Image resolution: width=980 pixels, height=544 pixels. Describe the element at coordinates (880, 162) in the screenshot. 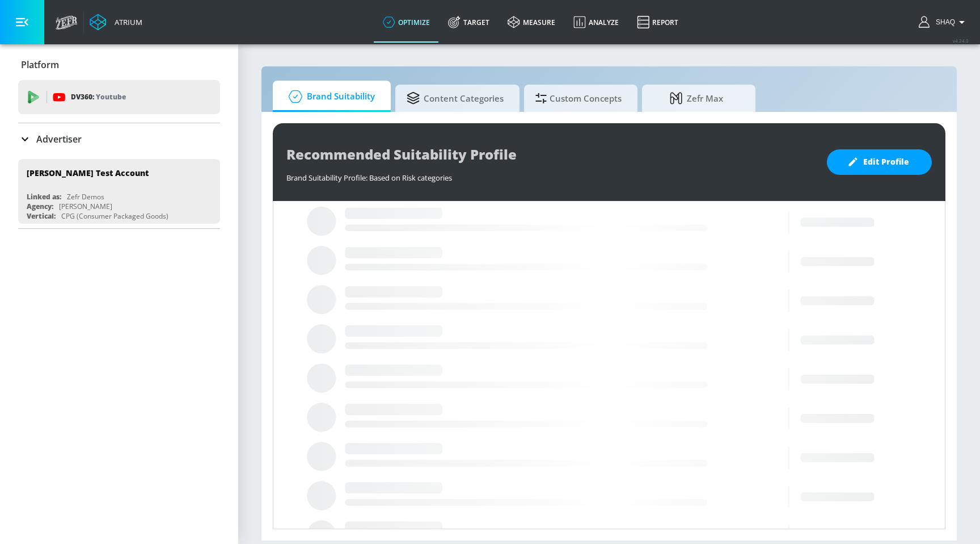

I see `button: Edit Profile` at that location.